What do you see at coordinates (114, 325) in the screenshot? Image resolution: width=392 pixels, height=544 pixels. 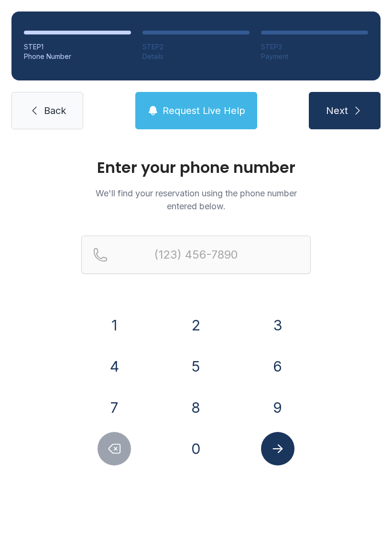 I see `button: 1` at bounding box center [114, 325].